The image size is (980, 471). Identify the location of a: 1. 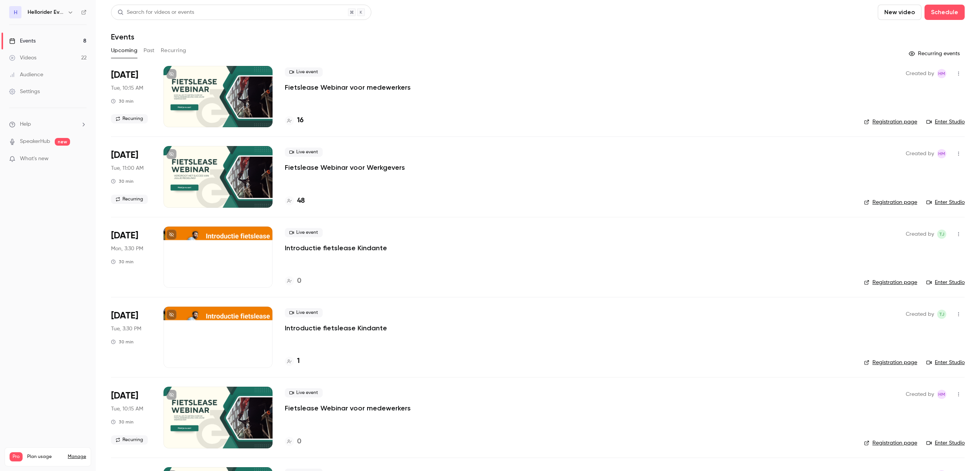
(292, 361).